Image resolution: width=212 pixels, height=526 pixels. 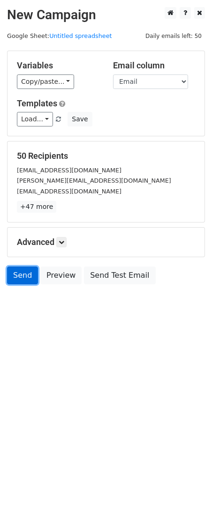 I want to click on h2: New Campaign, so click(x=106, y=15).